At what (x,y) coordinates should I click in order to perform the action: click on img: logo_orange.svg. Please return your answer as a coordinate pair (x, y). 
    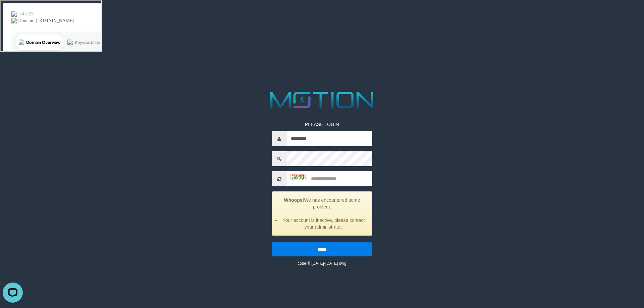
    Looking at the image, I should click on (13, 13).